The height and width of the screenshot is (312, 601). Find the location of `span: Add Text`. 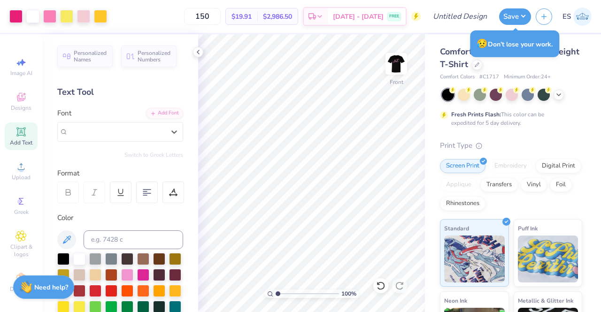

span: Add Text is located at coordinates (21, 143).